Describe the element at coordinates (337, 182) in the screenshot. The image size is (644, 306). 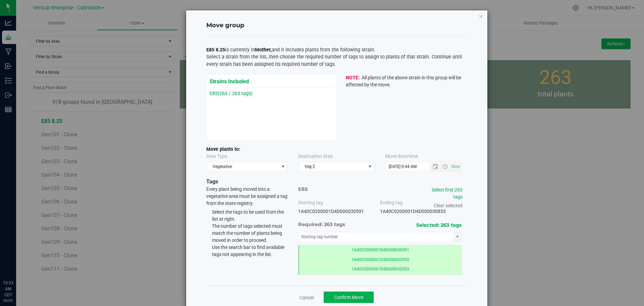
I see `p: Tags` at that location.